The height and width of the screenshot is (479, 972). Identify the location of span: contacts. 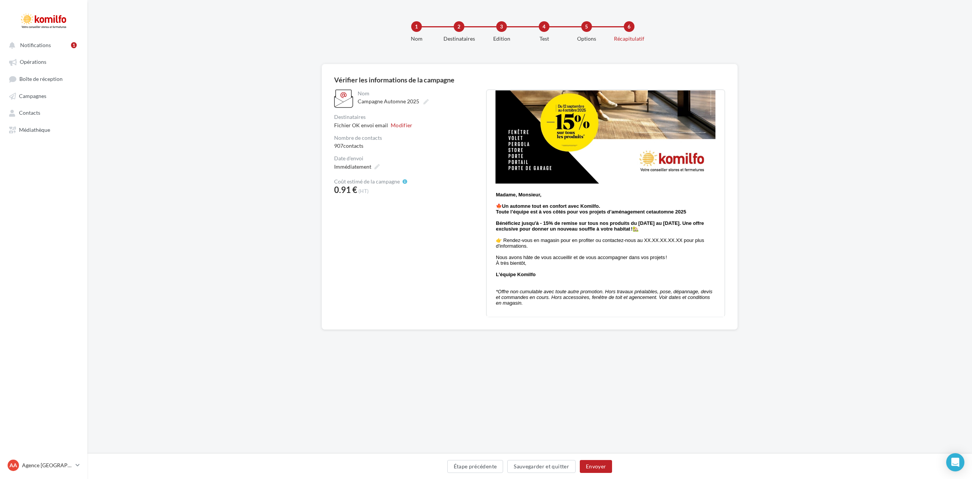
(353, 145).